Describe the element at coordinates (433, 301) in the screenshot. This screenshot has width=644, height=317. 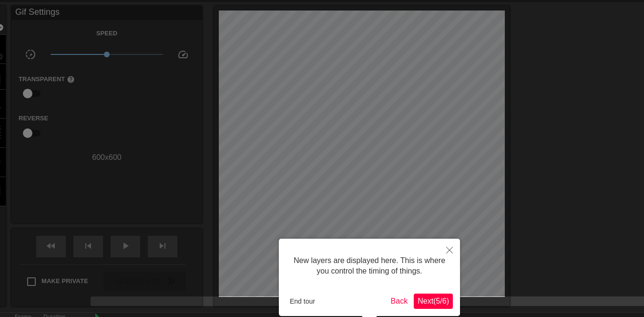
I see `button: Next` at that location.